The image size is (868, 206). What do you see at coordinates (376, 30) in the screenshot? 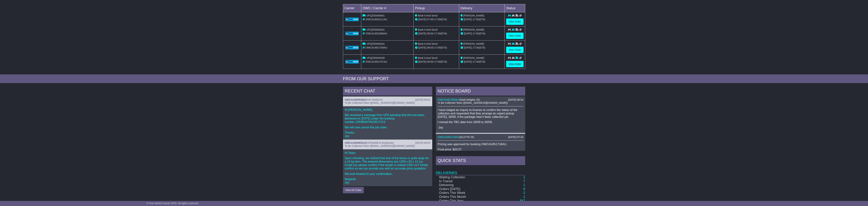
I see `span: VFQZ50045431` at bounding box center [376, 30].